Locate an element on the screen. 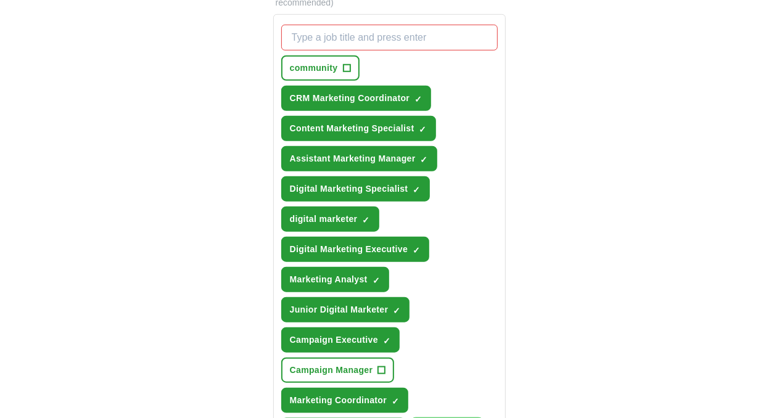 This screenshot has width=779, height=418. span: CRM Marketing Coordinator is located at coordinates (350, 98).